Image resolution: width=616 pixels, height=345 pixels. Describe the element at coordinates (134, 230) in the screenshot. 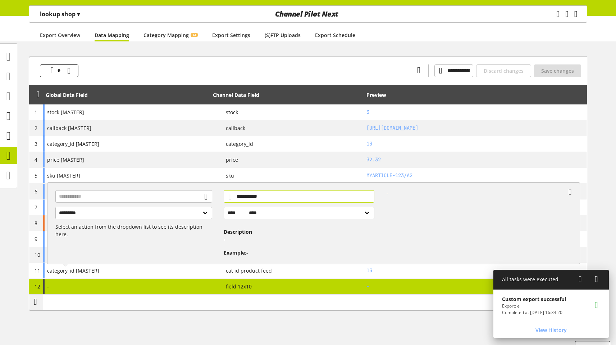

I see `p: Select an action from the dropdown list to see its description here.` at that location.